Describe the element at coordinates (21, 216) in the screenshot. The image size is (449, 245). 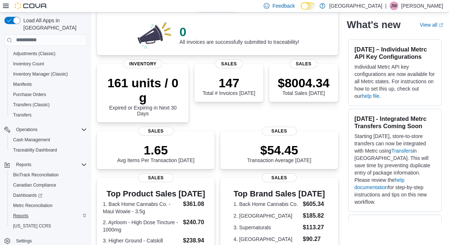
I see `a: Reports` at that location.